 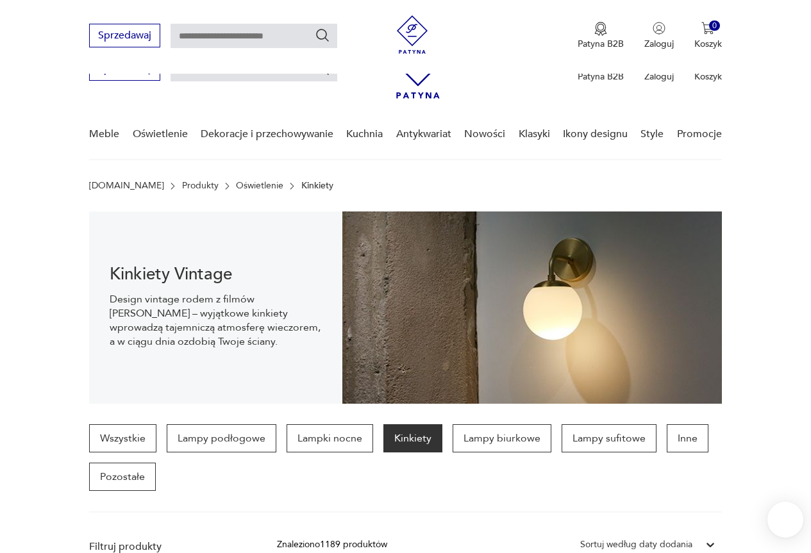 What do you see at coordinates (595, 134) in the screenshot?
I see `a: Ikony designu` at bounding box center [595, 134].